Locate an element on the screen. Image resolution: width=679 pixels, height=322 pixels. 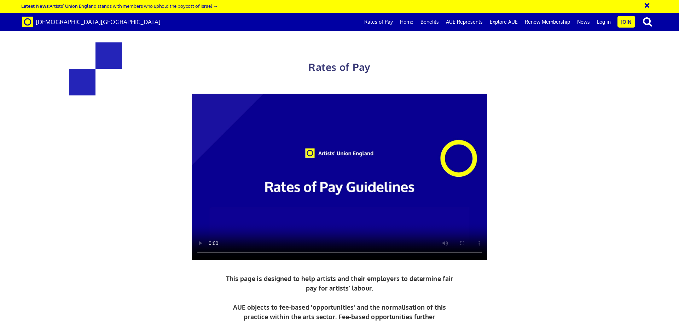
a: Home is located at coordinates (407, 22).